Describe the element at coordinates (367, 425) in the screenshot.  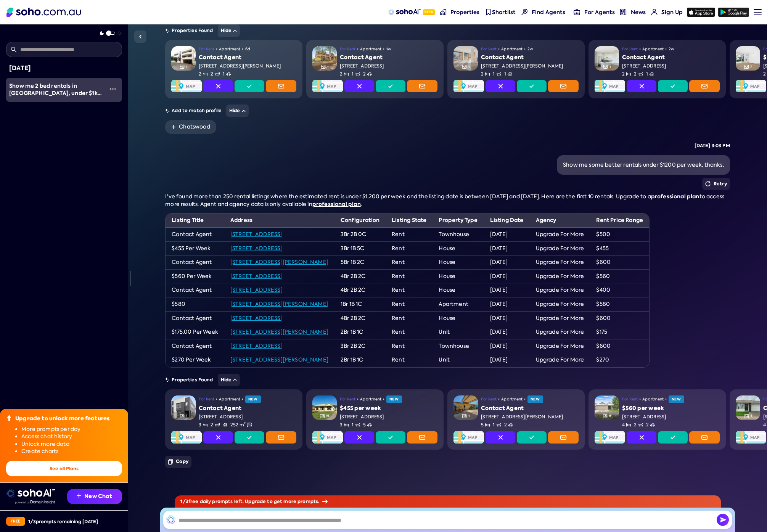
I see `span: 5` at that location.